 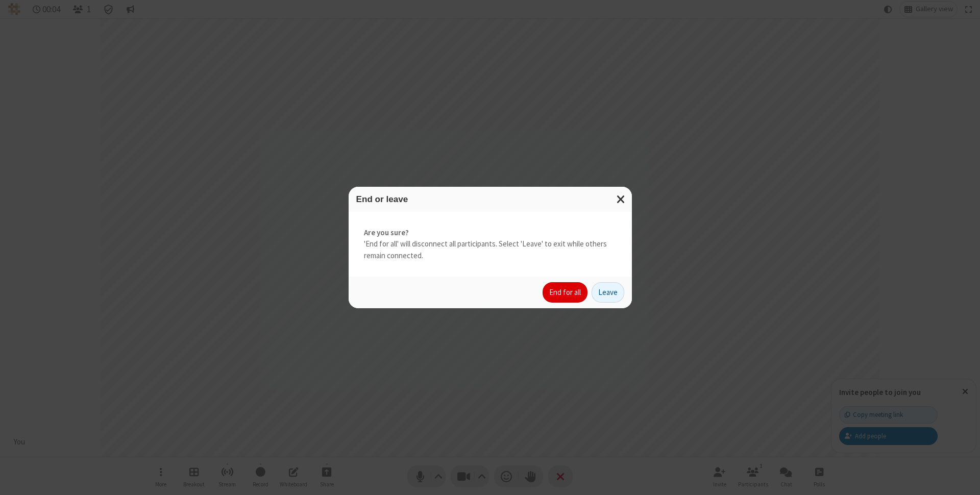 What do you see at coordinates (621, 199) in the screenshot?
I see `button: Close modal` at bounding box center [621, 199].